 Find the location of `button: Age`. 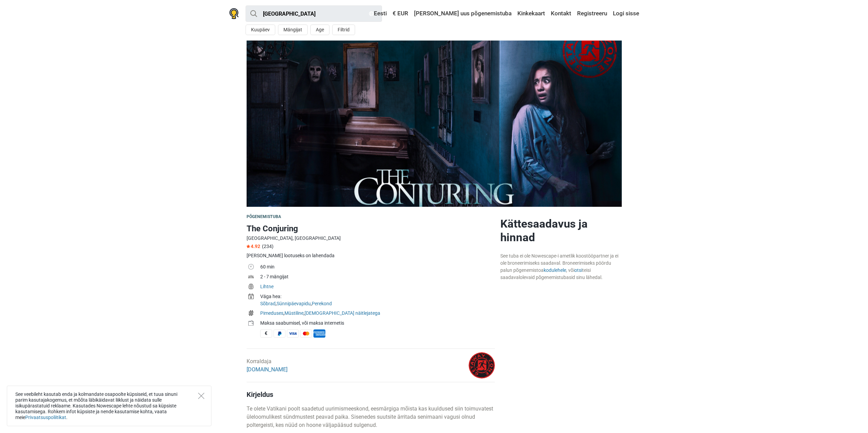

button: Age is located at coordinates (320, 30).